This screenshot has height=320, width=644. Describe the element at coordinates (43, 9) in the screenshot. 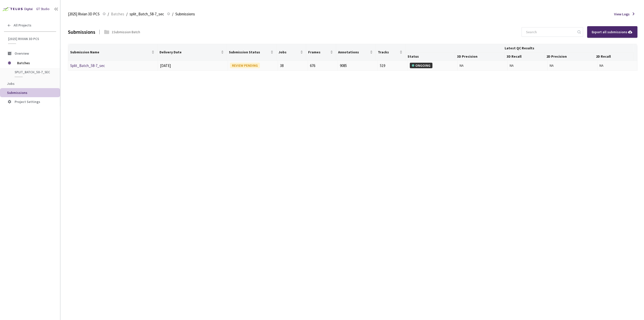

I see `div: GT Studio` at that location.